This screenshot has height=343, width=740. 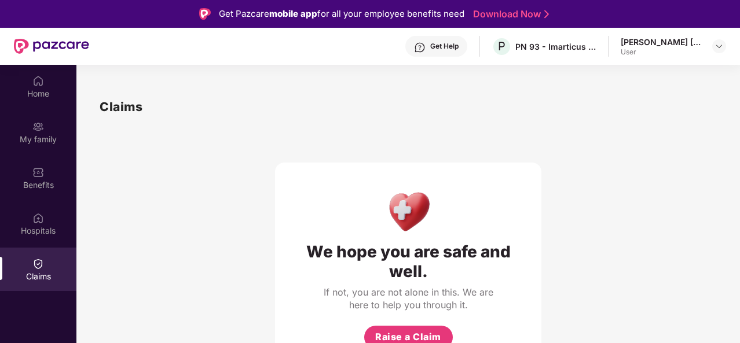 I want to click on img: Logo, so click(x=205, y=14).